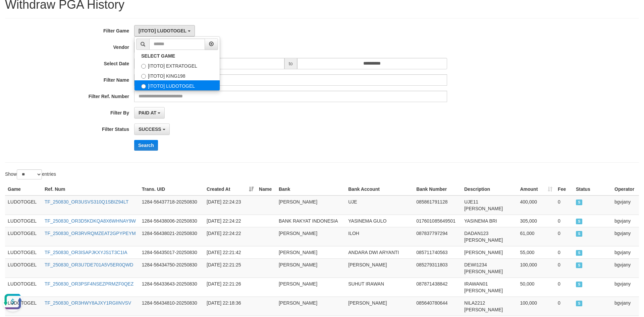 The width and height of the screenshot is (644, 317). Describe the element at coordinates (536, 189) in the screenshot. I see `th: Amount: activate to sort column ascending` at that location.